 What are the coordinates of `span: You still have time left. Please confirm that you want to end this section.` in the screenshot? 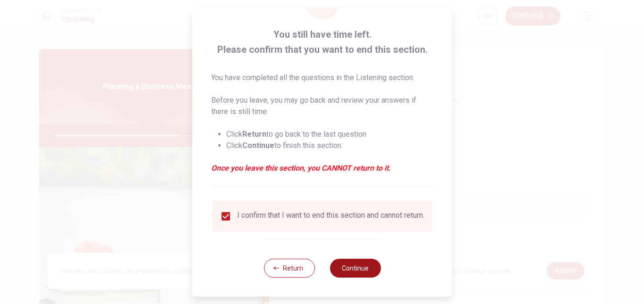 It's located at (322, 42).